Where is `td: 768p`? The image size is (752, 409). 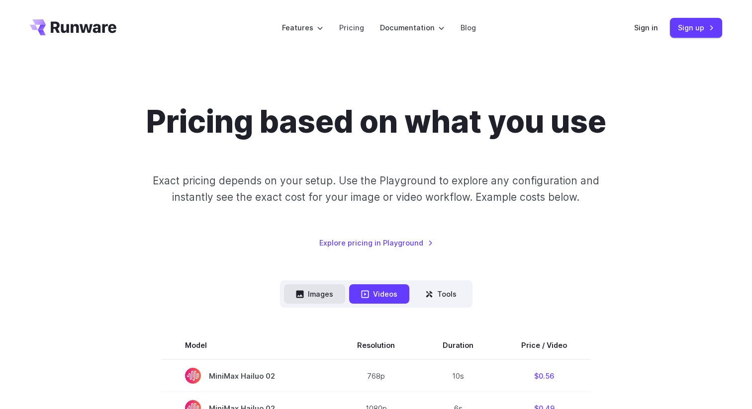 td: 768p is located at coordinates (376, 376).